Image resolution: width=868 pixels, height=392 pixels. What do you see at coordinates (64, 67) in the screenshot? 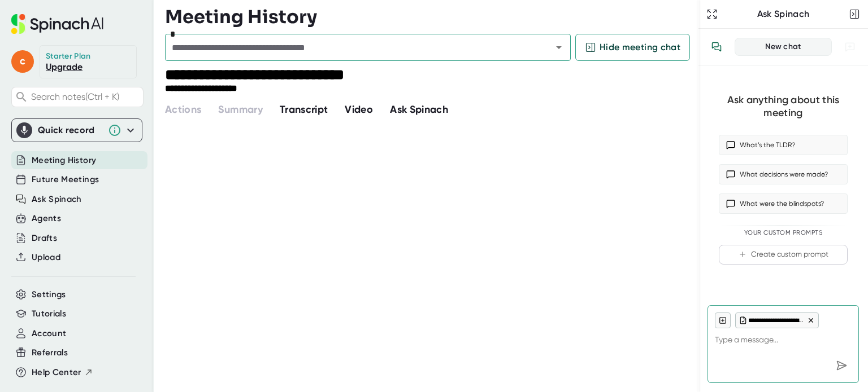
I see `a: Upgrade` at bounding box center [64, 67].